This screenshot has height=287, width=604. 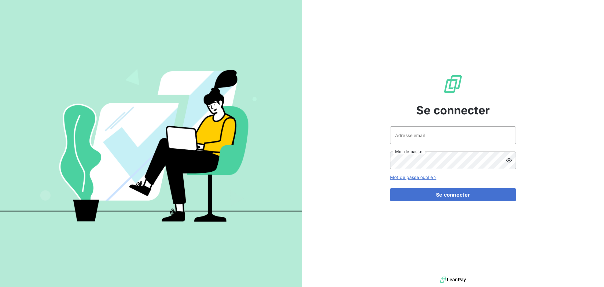 What do you see at coordinates (453, 135) in the screenshot?
I see `input: placeholder` at bounding box center [453, 135].